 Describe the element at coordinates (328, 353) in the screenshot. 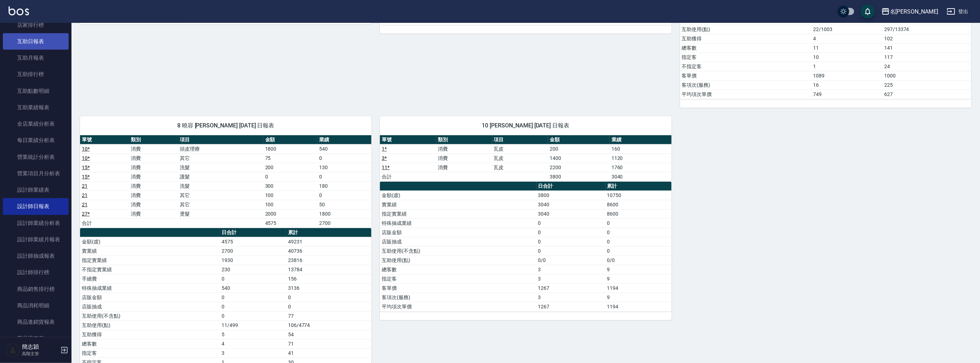

I see `td: 41` at that location.